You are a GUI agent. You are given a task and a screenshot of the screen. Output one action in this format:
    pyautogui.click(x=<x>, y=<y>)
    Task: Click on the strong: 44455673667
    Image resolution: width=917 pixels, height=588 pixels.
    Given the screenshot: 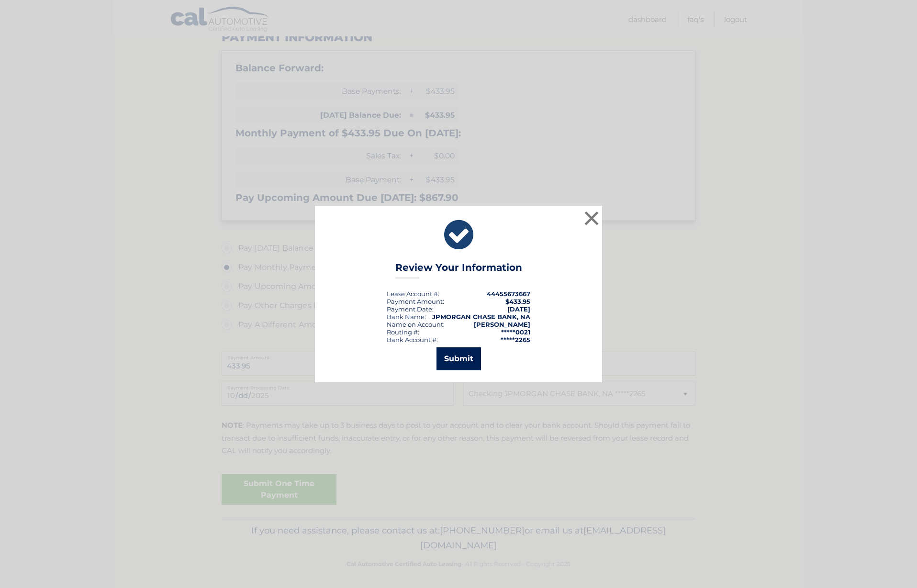 What is the action you would take?
    pyautogui.click(x=508, y=294)
    